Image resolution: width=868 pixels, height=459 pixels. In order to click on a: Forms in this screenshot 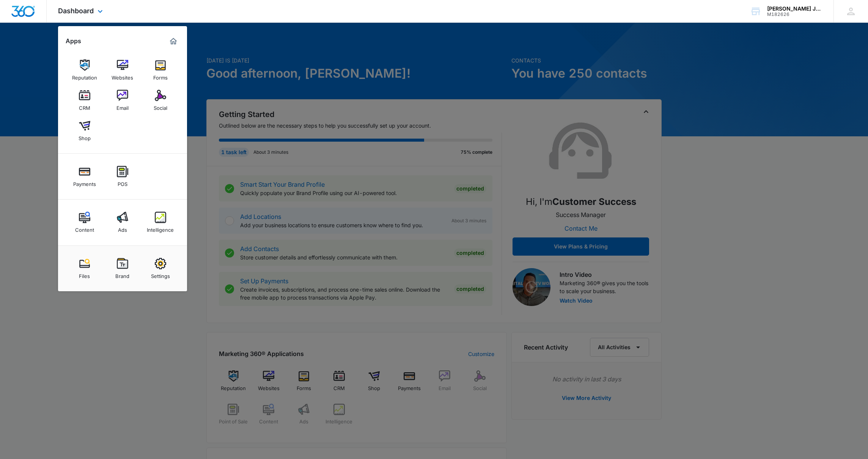, I will do `click(161, 70)`.